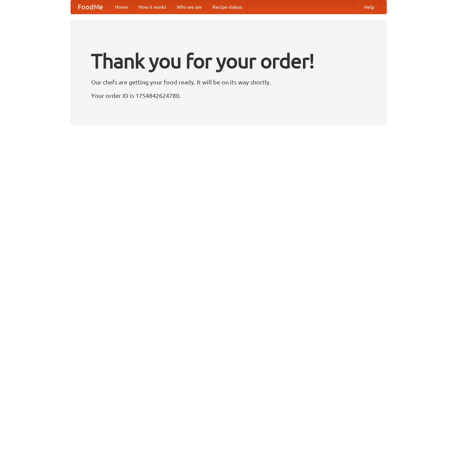  Describe the element at coordinates (152, 7) in the screenshot. I see `a: How it works` at that location.